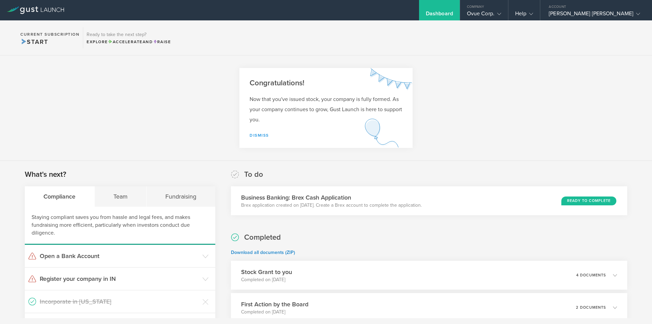  What do you see at coordinates (119, 256) in the screenshot?
I see `h3: Open a Bank Account` at bounding box center [119, 256].